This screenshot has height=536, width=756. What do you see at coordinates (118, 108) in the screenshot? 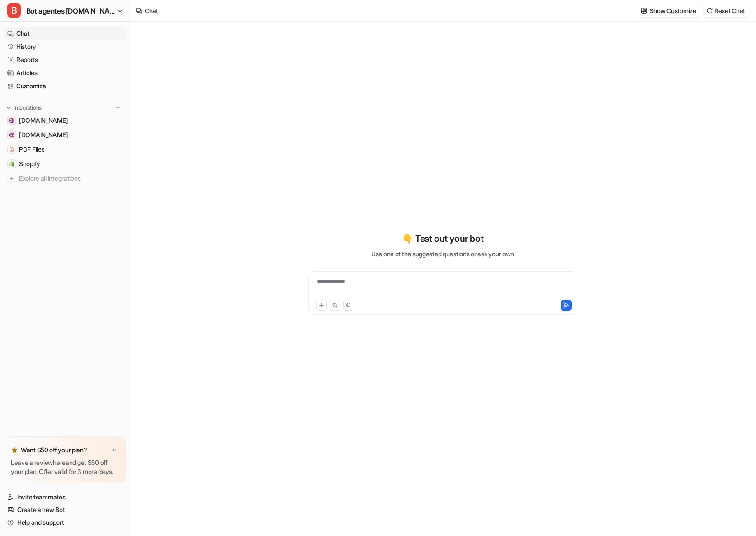
I see `img: menu_add.svg` at bounding box center [118, 108].